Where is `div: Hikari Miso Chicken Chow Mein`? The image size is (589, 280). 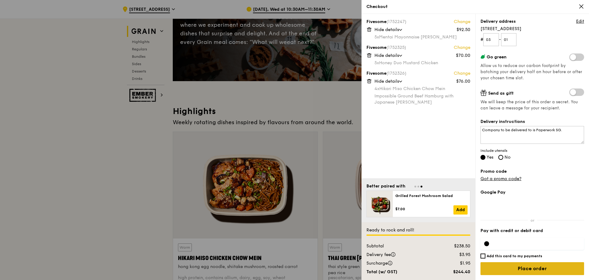
div: Hikari Miso Chicken Chow Mein is located at coordinates (422, 89).